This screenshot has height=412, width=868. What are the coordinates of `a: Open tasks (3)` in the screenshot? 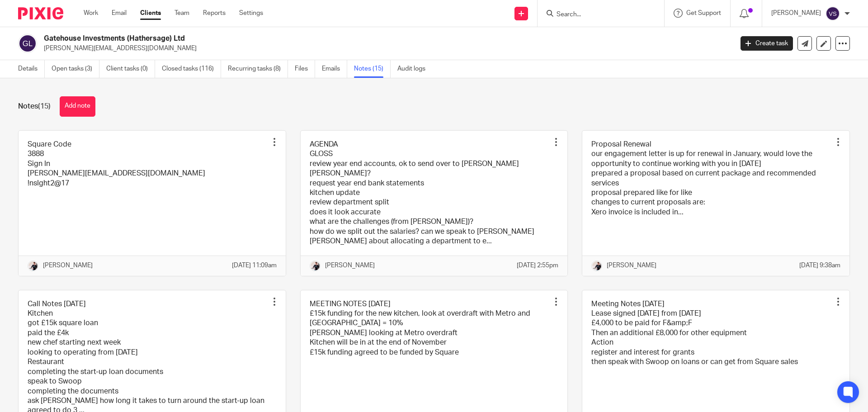 It's located at (76, 69).